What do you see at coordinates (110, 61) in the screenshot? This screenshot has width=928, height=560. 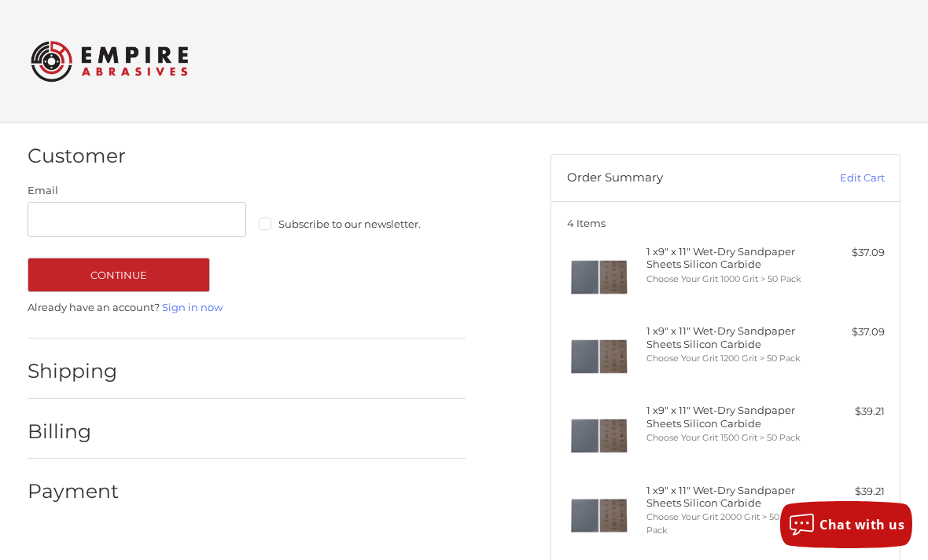 I see `img: Empire Abrasives` at bounding box center [110, 61].